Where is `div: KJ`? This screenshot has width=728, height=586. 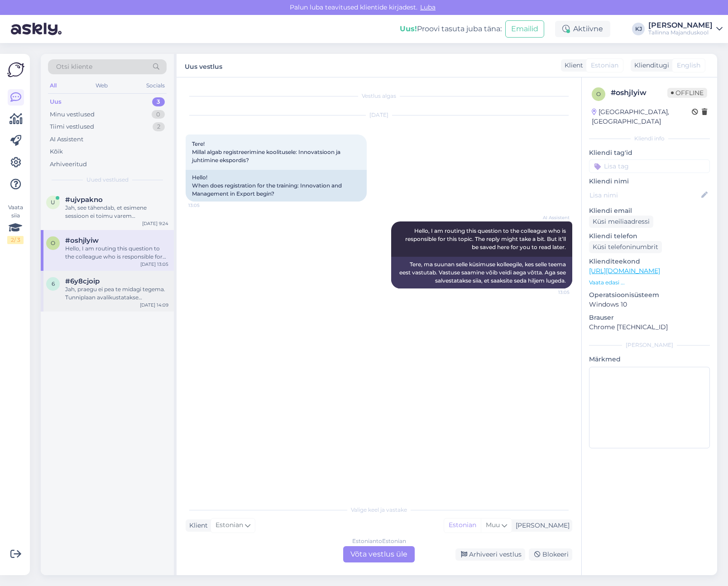
div: KJ is located at coordinates (638, 29).